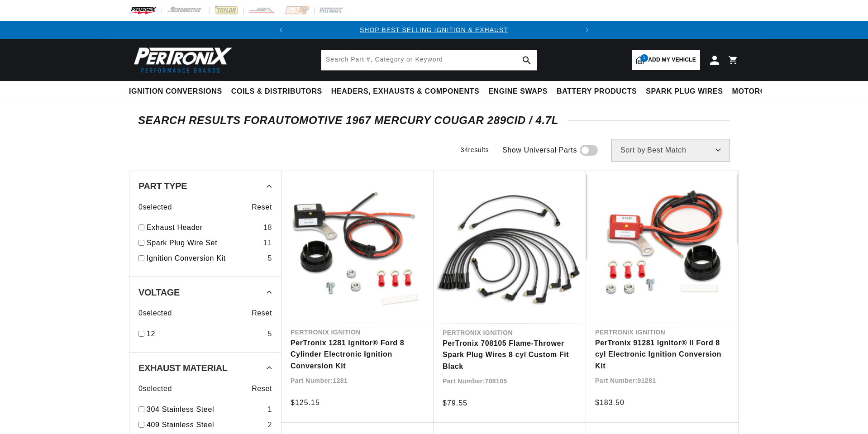  Describe the element at coordinates (205, 258) in the screenshot. I see `a: Ignition Conversion Kit` at that location.